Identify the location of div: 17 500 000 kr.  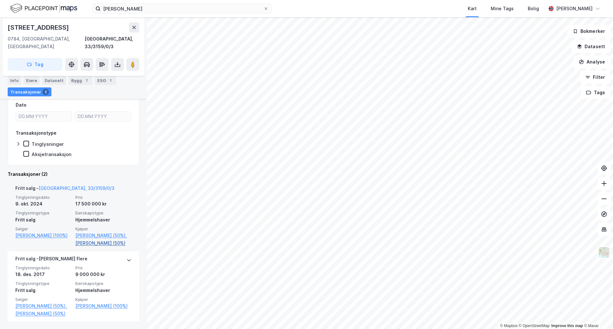
(103, 204).